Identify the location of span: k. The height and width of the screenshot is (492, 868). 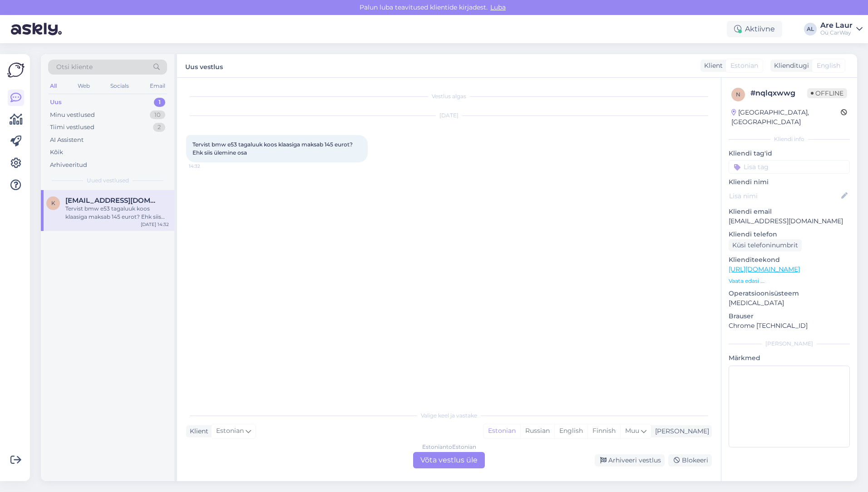
(53, 203).